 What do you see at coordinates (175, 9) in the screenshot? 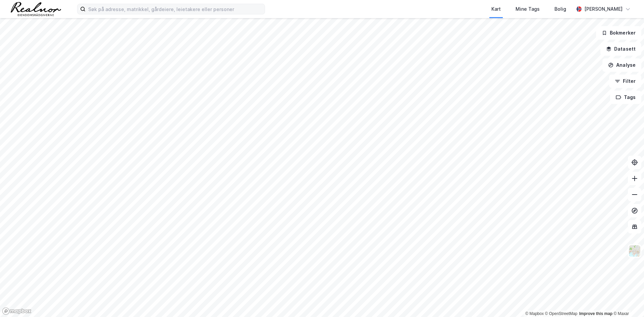
I see `input: Søk på adresse, matrikkel, gårdeiere, leietakere eller personer` at bounding box center [175, 9].